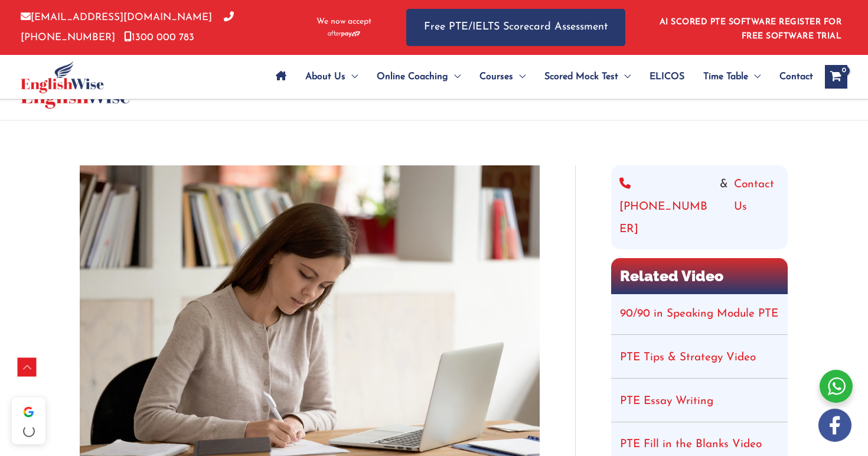  What do you see at coordinates (62, 77) in the screenshot?
I see `img: cropped-ew-logo` at bounding box center [62, 77].